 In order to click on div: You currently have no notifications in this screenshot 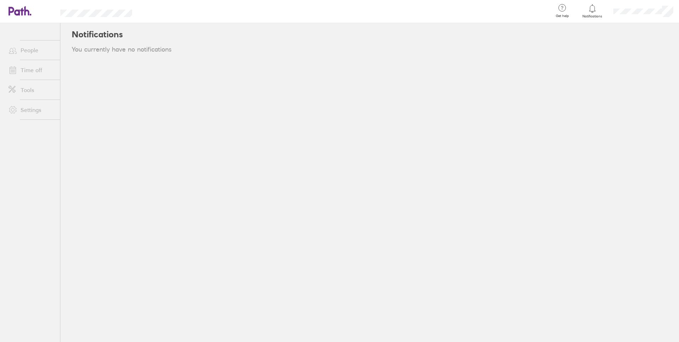, I will do `click(370, 49)`.